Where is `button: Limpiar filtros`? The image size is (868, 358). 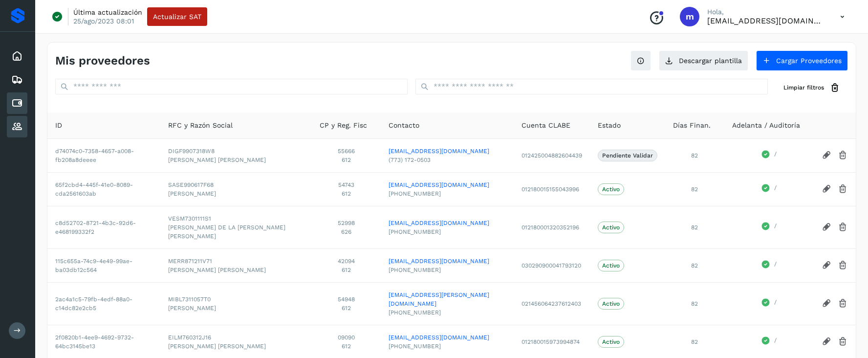
button: Limpiar filtros is located at coordinates (812, 88).